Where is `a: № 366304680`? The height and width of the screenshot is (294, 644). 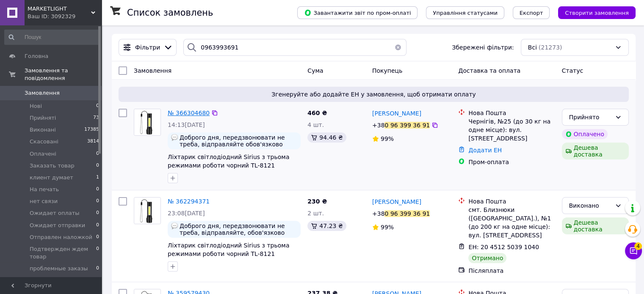 a: № 366304680 is located at coordinates (188, 113).